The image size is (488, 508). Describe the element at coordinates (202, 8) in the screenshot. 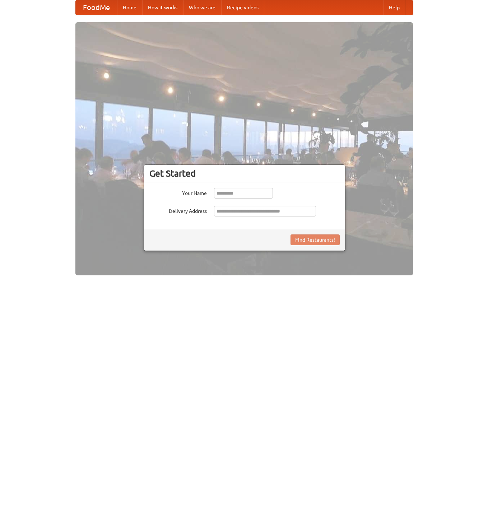

I see `a: Who we are` at that location.